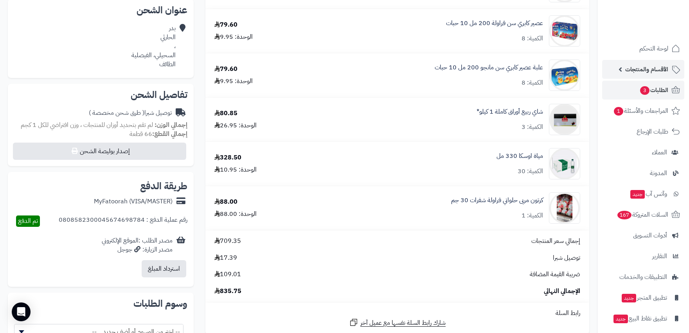 This screenshot has height=333, width=689. I want to click on div: مصدر الطلب :الموقع الإلكتروني, so click(137, 245).